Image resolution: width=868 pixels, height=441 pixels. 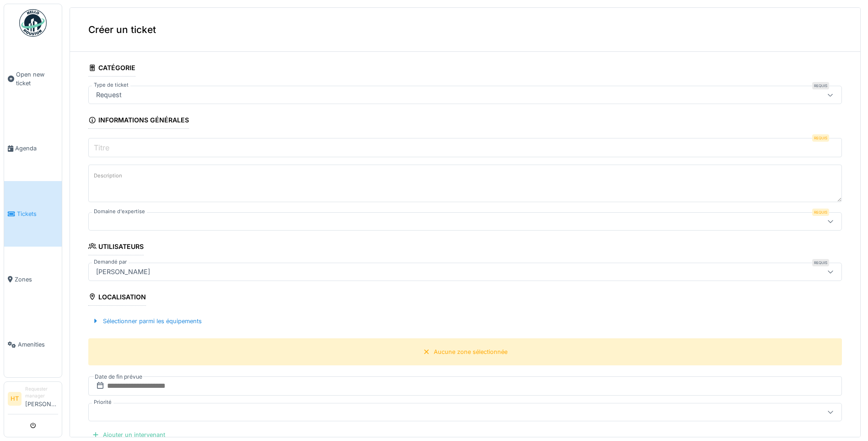 What do you see at coordinates (38, 213) in the screenshot?
I see `span: Tickets` at bounding box center [38, 213].